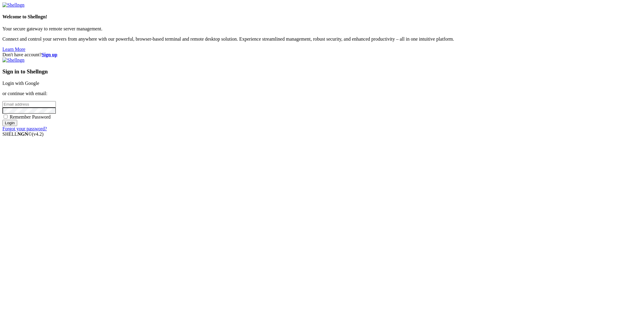 The height and width of the screenshot is (322, 644). What do you see at coordinates (23, 134) in the screenshot?
I see `b: NGN` at bounding box center [23, 134].